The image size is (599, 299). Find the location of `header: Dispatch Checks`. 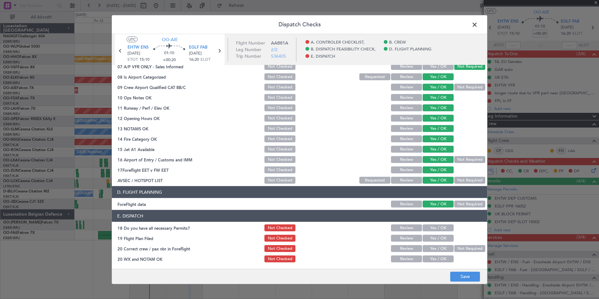

header: Dispatch Checks is located at coordinates (300, 25).